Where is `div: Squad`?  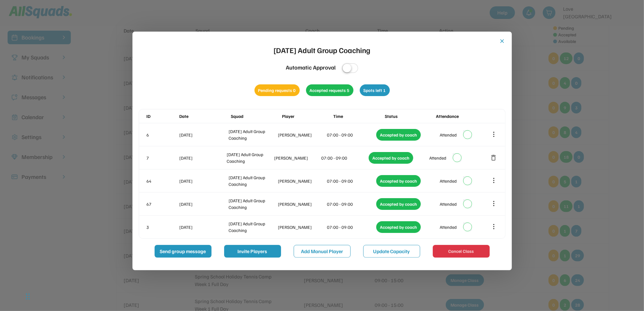
div: Squad is located at coordinates (256, 116).